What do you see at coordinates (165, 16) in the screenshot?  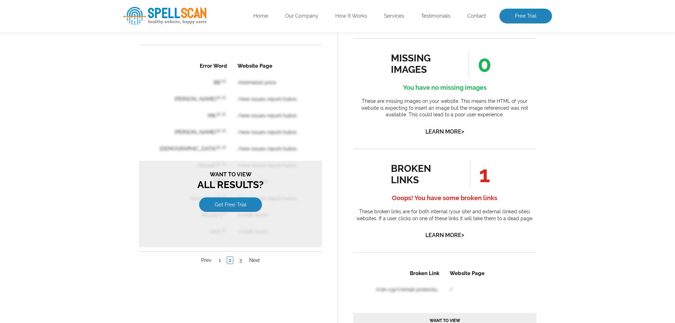 I see `img: spellScan` at bounding box center [165, 16].